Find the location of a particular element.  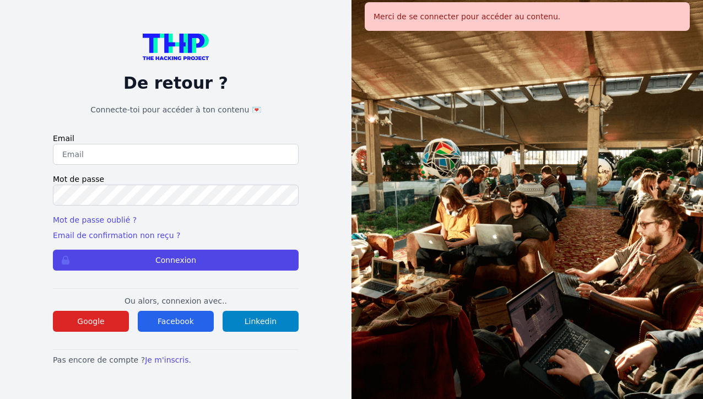

a: Facebook is located at coordinates (176, 321).